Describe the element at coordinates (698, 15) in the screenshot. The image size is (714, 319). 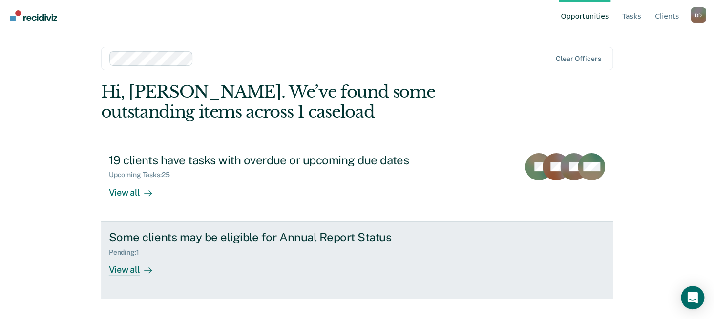
I see `div: D D` at that location.